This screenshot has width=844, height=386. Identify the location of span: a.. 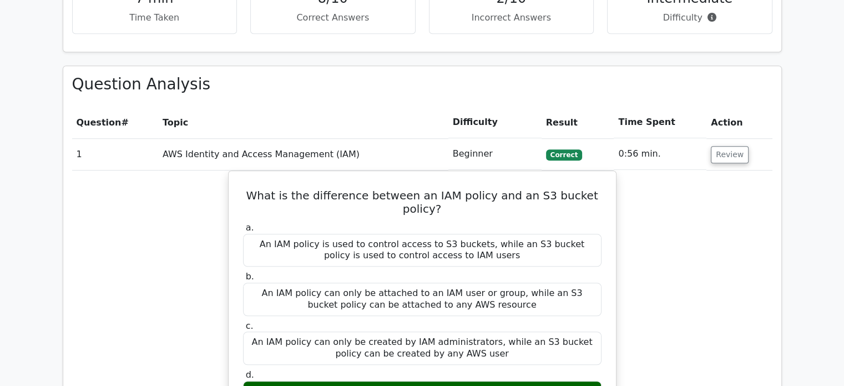
(250, 227).